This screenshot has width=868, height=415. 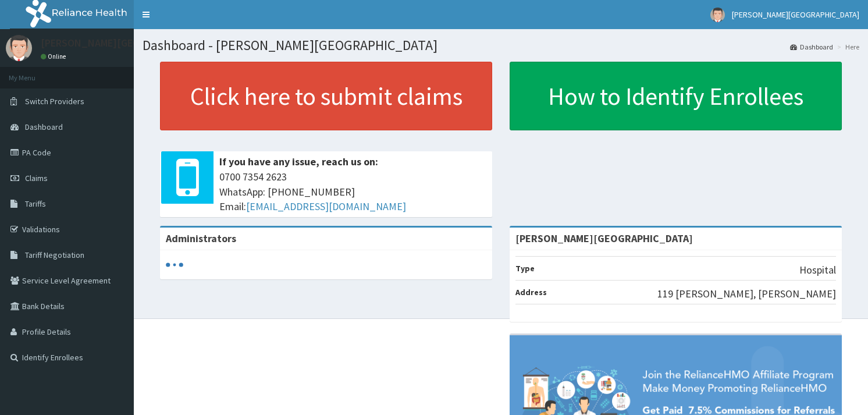 I want to click on span: Dashboard, so click(x=44, y=127).